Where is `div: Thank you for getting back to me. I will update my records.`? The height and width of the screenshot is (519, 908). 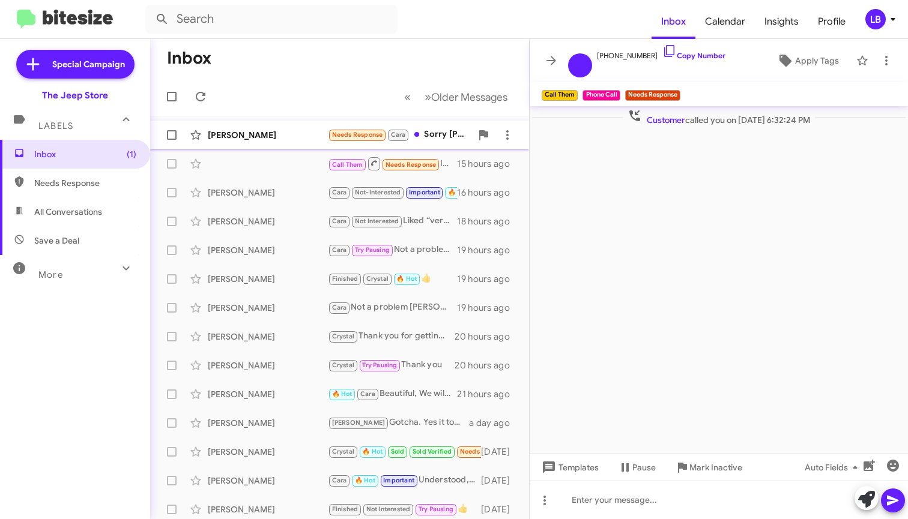 div: Thank you for getting back to me. I will update my records. is located at coordinates (391, 336).